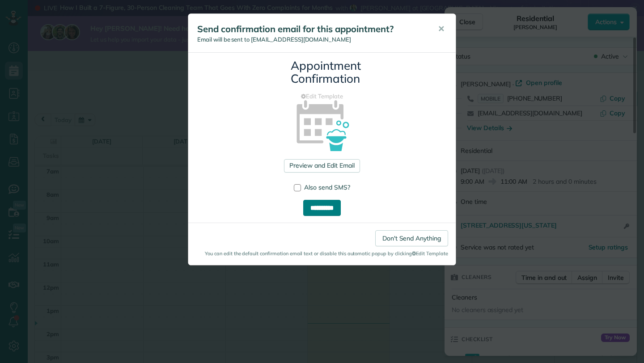 The image size is (644, 363). What do you see at coordinates (327, 187) in the screenshot?
I see `span: Also send SMS?` at bounding box center [327, 187].